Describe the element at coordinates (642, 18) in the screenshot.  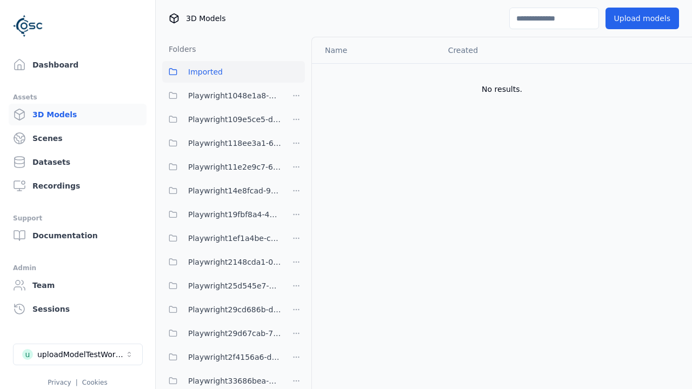
I see `a: Upload models` at that location.